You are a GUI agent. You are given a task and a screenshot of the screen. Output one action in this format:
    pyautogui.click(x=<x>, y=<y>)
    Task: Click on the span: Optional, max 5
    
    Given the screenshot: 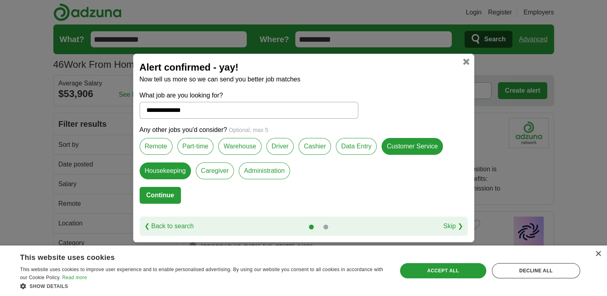 What is the action you would take?
    pyautogui.click(x=248, y=130)
    